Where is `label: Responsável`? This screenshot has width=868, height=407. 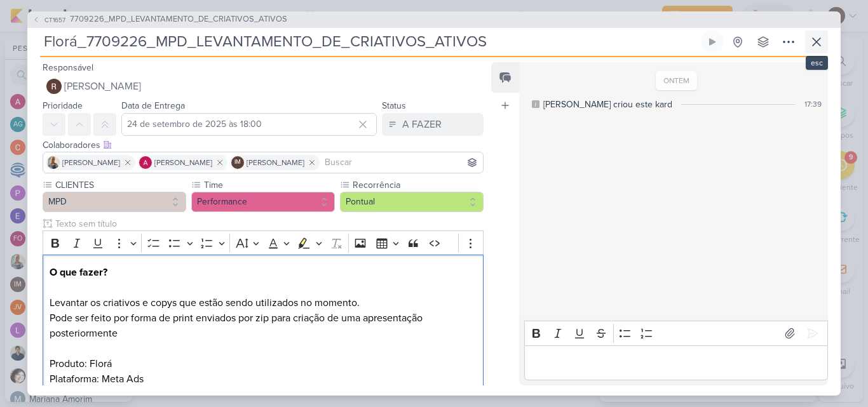
label: Responsável is located at coordinates (68, 67).